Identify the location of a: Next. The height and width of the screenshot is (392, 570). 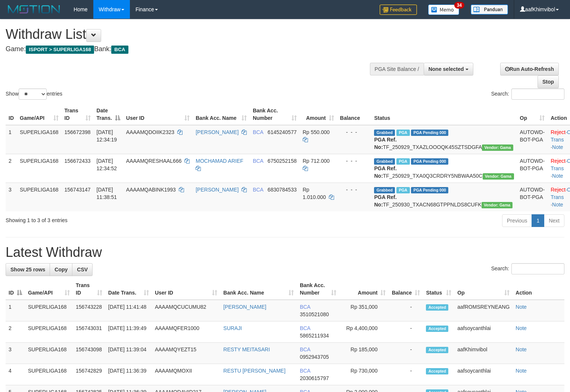
(554, 220).